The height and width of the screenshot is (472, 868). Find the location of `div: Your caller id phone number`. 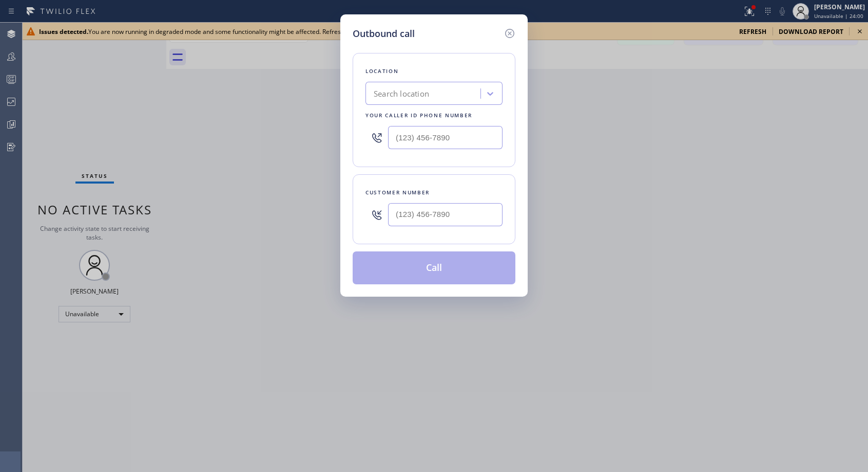

div: Your caller id phone number is located at coordinates (434, 115).